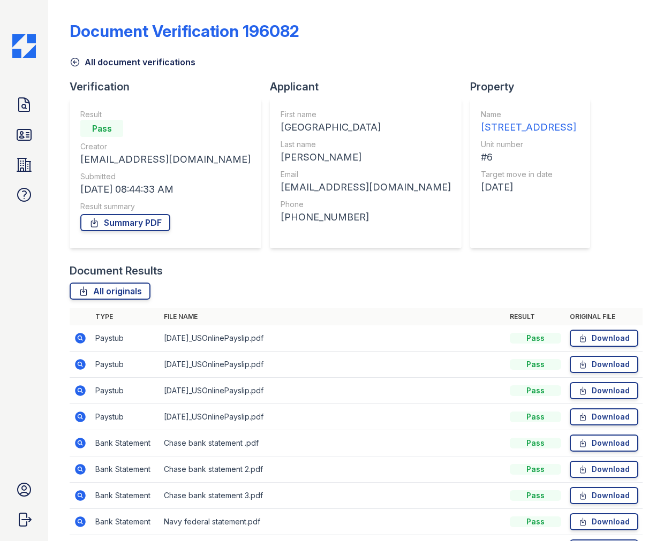 The width and height of the screenshot is (664, 541). What do you see at coordinates (125, 223) in the screenshot?
I see `a: Summary PDF` at bounding box center [125, 223].